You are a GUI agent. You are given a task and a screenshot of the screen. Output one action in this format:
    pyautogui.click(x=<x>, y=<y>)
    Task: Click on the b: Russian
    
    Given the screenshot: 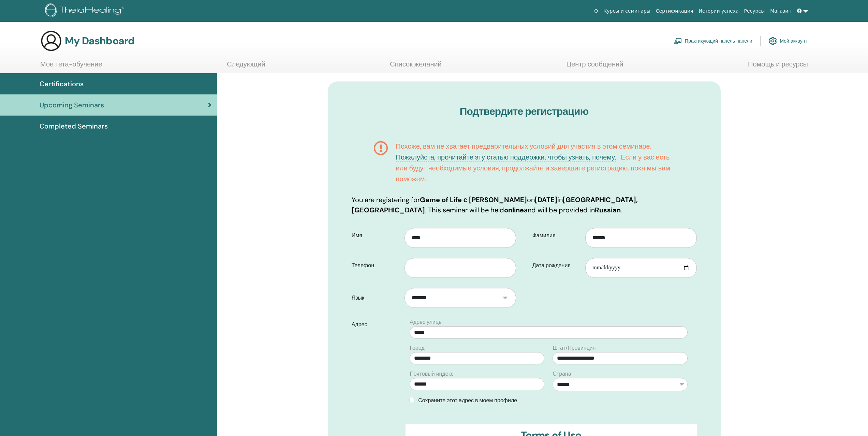 What is the action you would take?
    pyautogui.click(x=608, y=210)
    